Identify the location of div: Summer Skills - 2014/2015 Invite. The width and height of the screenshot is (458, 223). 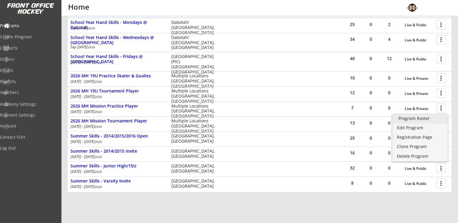
(118, 151).